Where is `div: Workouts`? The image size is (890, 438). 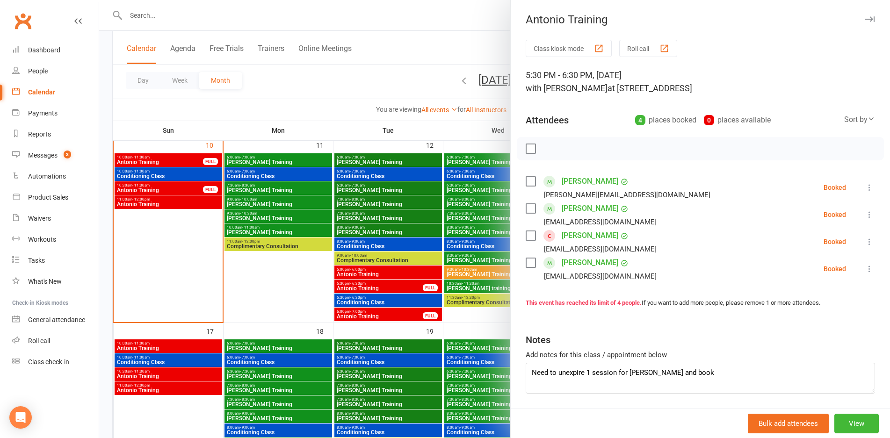 div: Workouts is located at coordinates (42, 239).